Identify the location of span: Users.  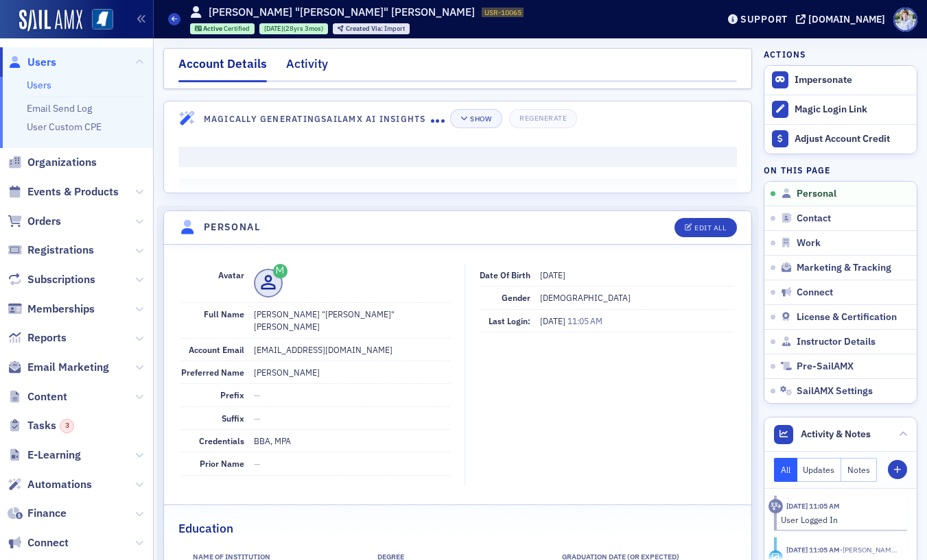
(42, 62).